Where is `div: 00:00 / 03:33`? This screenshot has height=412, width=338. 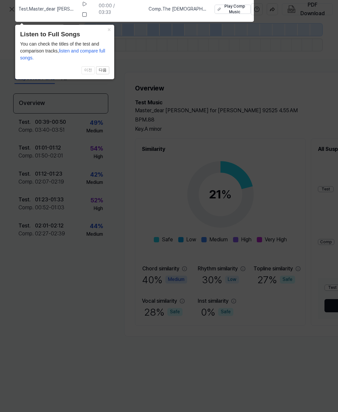 div: 00:00 / 03:33 is located at coordinates (110, 9).